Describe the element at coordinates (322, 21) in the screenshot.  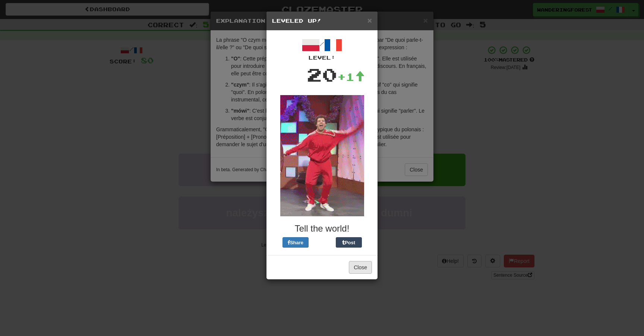
I see `h5: Leveled Up!` at that location.